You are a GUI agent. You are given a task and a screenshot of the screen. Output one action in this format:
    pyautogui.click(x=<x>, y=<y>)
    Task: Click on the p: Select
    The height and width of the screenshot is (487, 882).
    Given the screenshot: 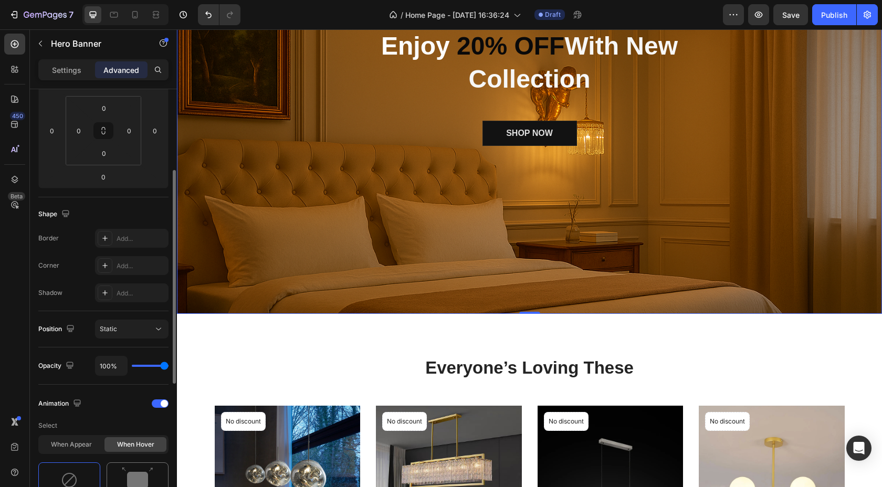 What is the action you would take?
    pyautogui.click(x=103, y=426)
    